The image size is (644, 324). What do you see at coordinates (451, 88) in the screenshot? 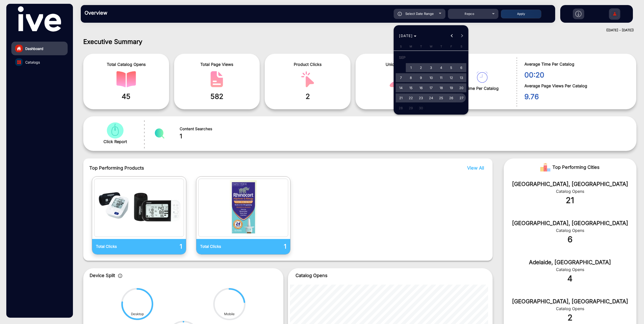
I see `span: 19` at bounding box center [451, 88].